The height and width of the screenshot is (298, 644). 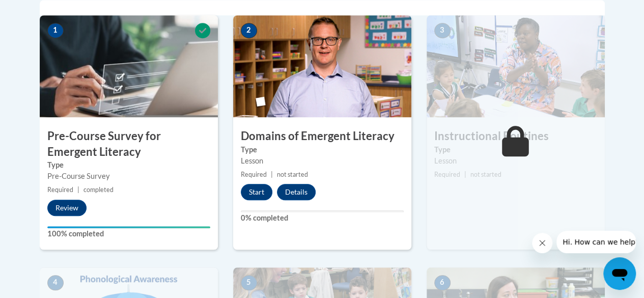 I want to click on h3: Pre-Course Survey for Emergent Literacy, so click(x=129, y=144).